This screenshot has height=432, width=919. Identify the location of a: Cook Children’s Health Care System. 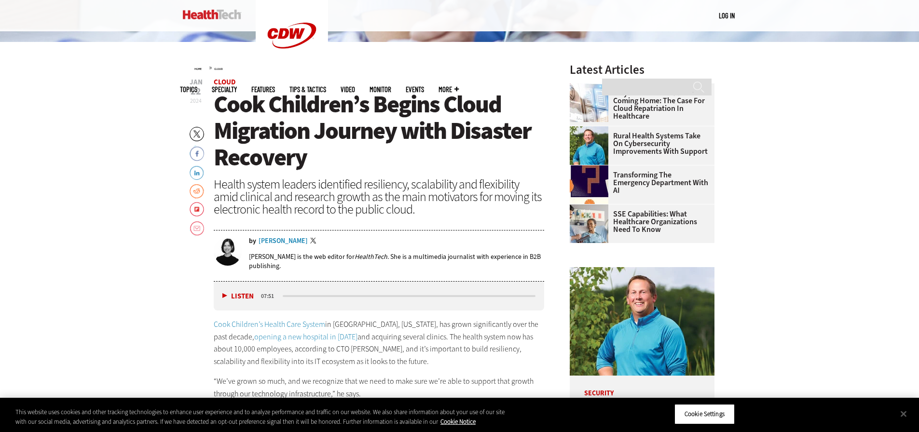
(269, 324).